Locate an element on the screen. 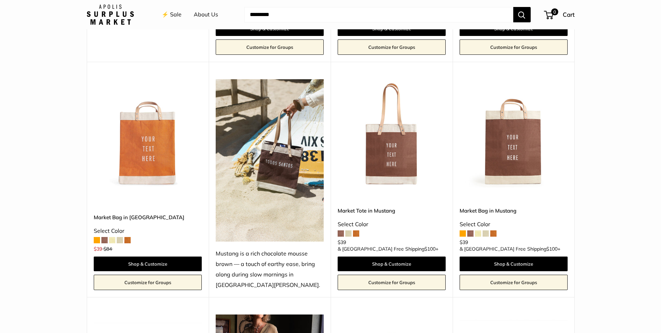  input: Search... is located at coordinates (379, 15).